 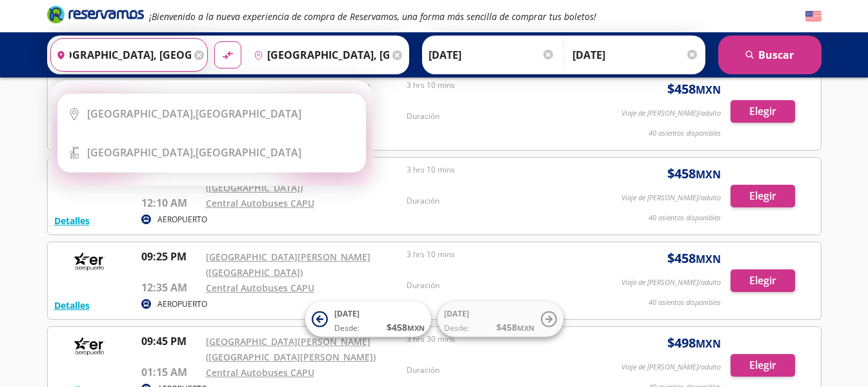 I want to click on p: 12:35 AM, so click(x=170, y=288).